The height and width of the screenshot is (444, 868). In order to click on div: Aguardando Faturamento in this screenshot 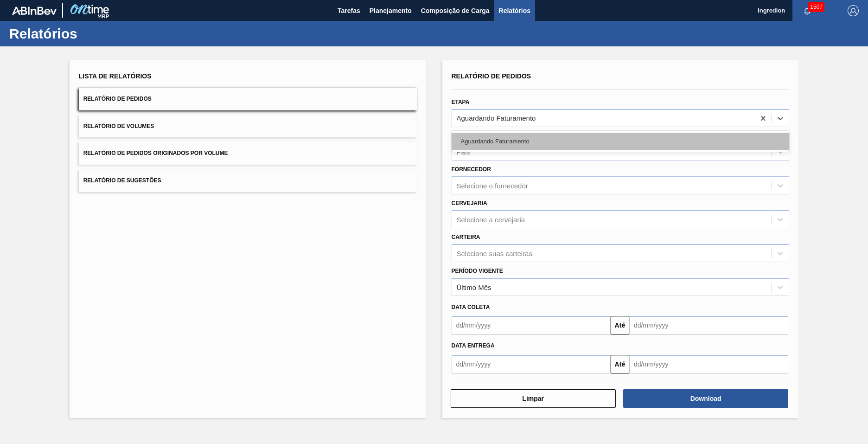, I will do `click(621, 141)`.